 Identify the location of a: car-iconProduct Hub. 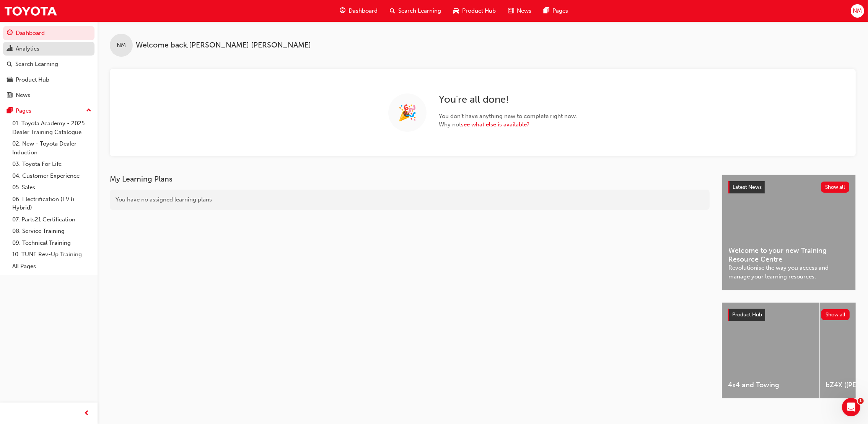
(475, 10).